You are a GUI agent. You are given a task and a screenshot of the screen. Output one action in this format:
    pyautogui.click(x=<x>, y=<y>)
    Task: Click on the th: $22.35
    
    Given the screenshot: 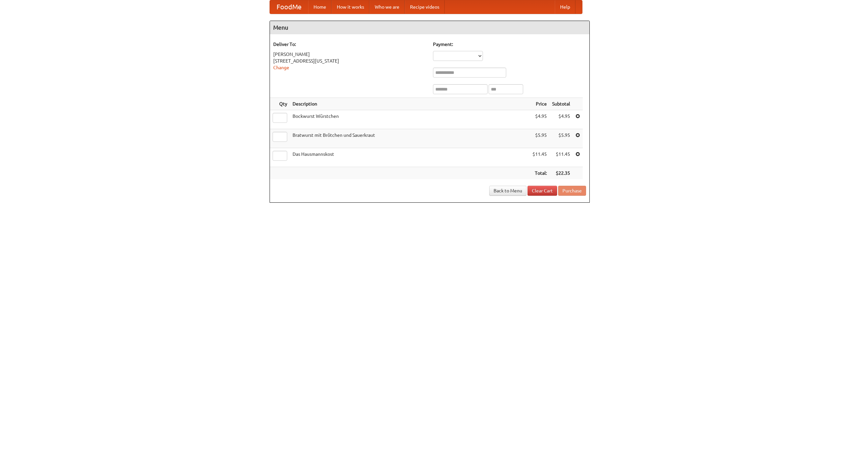 What is the action you would take?
    pyautogui.click(x=561, y=173)
    